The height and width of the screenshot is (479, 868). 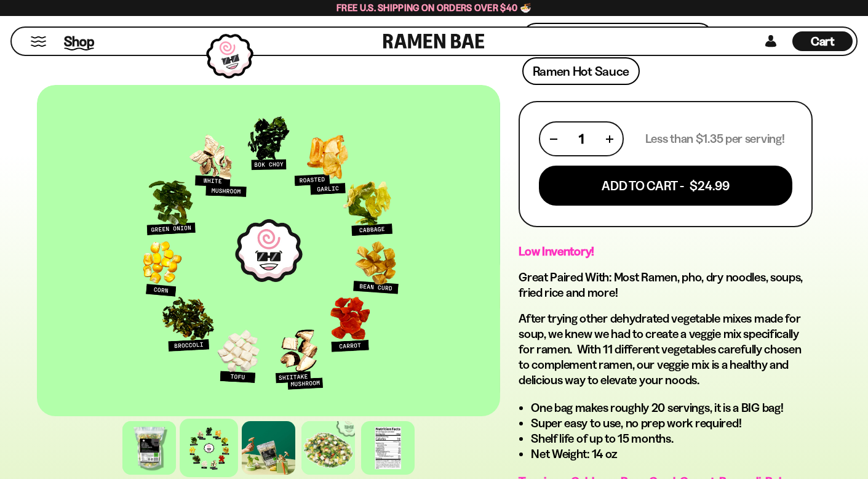 I want to click on span: Shop, so click(x=79, y=41).